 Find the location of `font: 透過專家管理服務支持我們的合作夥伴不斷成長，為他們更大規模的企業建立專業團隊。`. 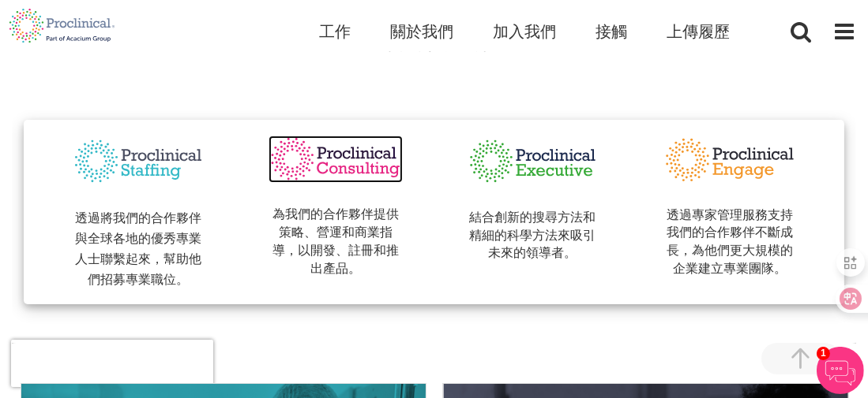

font: 透過專家管理服務支持我們的合作夥伴不斷成長，為他們更大規模的企業建立專業團隊。 is located at coordinates (730, 242).